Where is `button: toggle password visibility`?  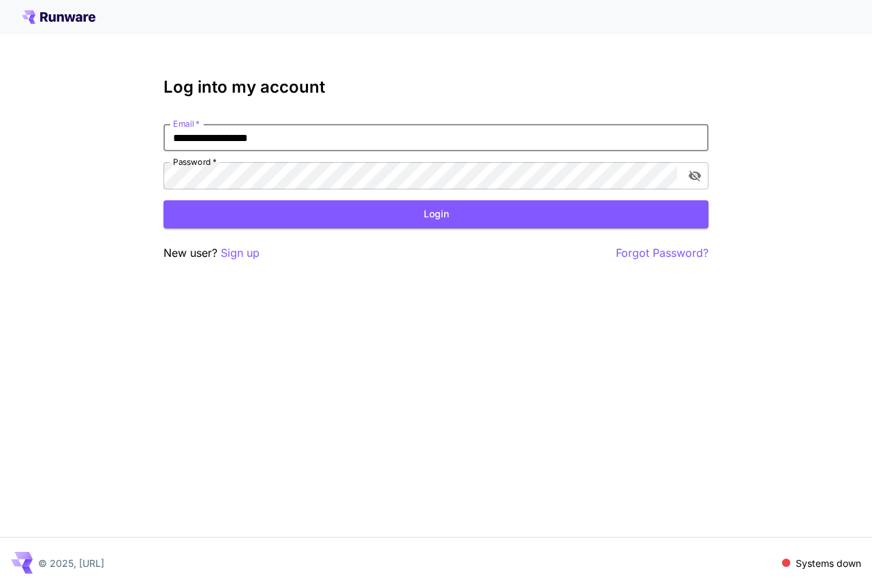
button: toggle password visibility is located at coordinates (694, 175).